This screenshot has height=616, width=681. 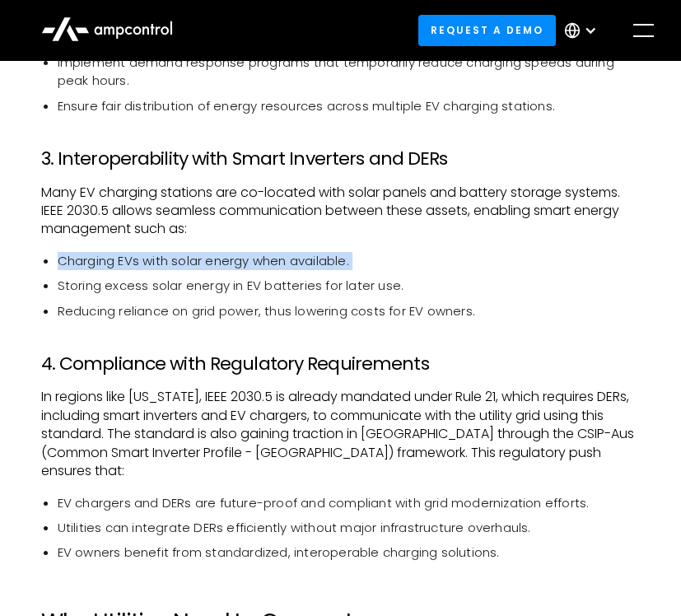 What do you see at coordinates (349, 503) in the screenshot?
I see `li: EV chargers and DERs are future-proof and compliant with grid modernization efforts.` at bounding box center [349, 503].